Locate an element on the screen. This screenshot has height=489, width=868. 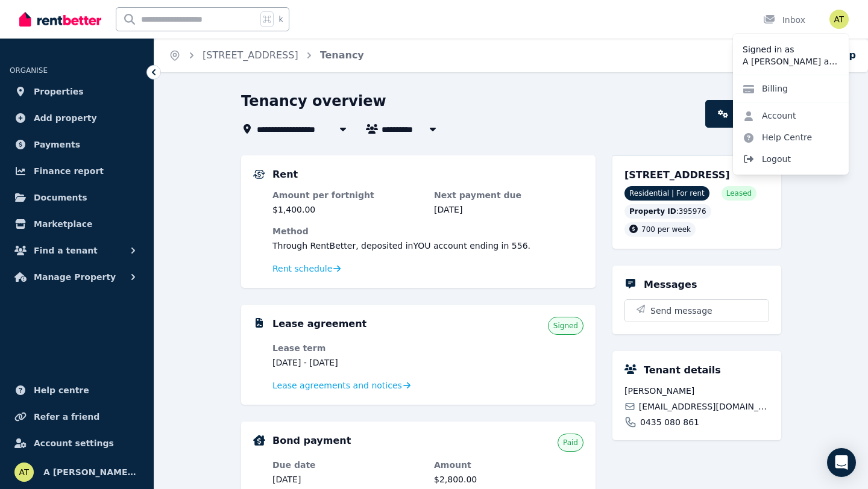
span: Leased is located at coordinates (739, 194).